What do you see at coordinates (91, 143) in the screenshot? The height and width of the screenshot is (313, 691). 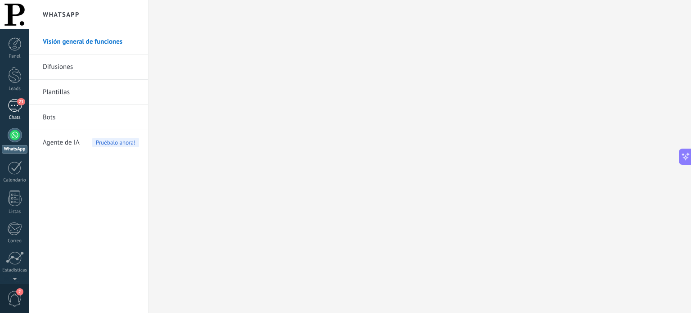 I see `a: Agente de IAPruébalo ahora!` at bounding box center [91, 143].